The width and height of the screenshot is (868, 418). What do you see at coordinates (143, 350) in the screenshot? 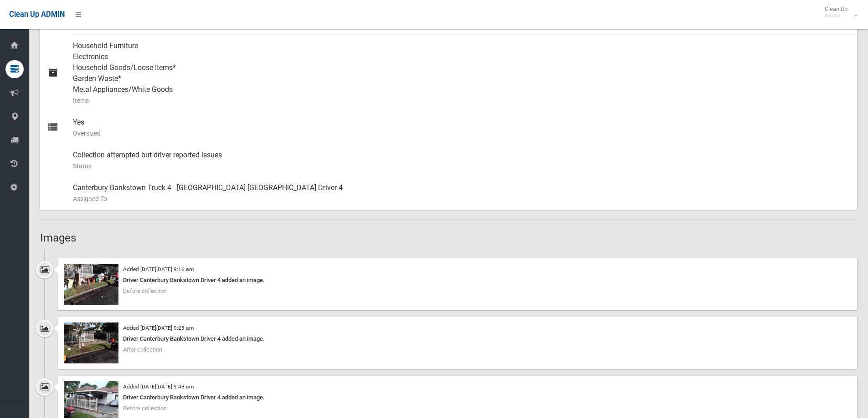
I see `span: After collection` at bounding box center [143, 350].